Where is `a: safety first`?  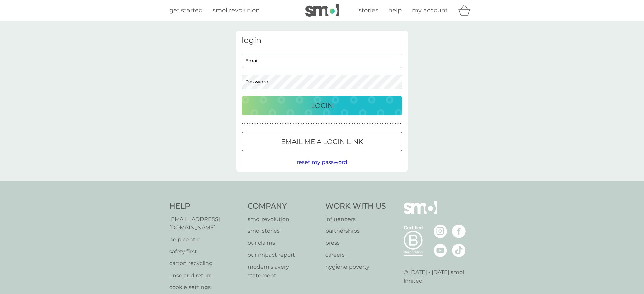 a: safety first is located at coordinates (205, 251).